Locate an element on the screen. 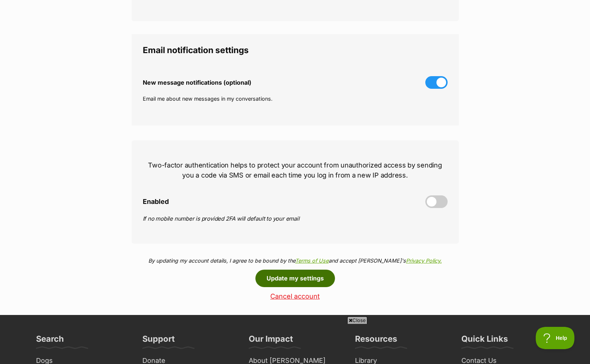 This screenshot has height=364, width=590. a: Cancel account is located at coordinates (295, 296).